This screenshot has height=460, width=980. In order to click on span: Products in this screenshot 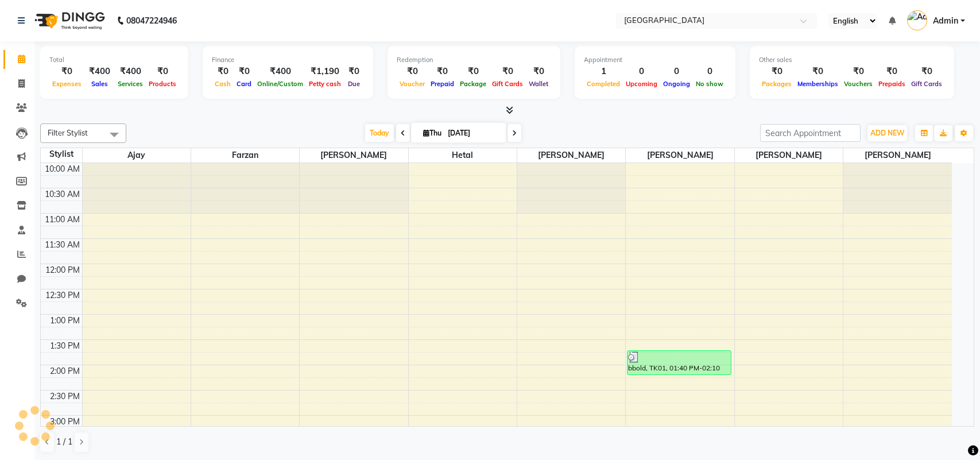, I will do `click(162, 84)`.